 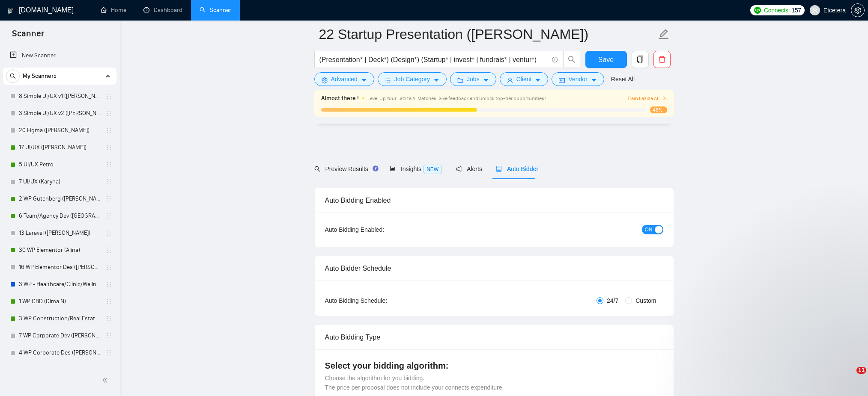 What do you see at coordinates (113, 10) in the screenshot?
I see `a: homeHome` at bounding box center [113, 10].